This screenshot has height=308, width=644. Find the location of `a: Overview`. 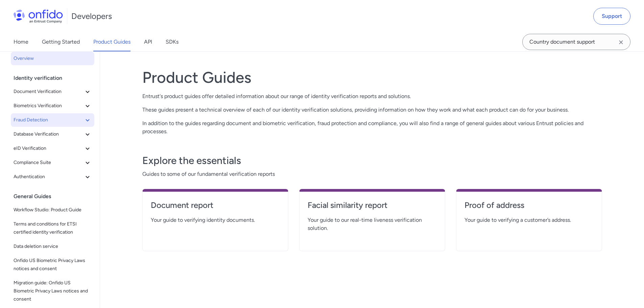

a: Overview is located at coordinates (52, 58).